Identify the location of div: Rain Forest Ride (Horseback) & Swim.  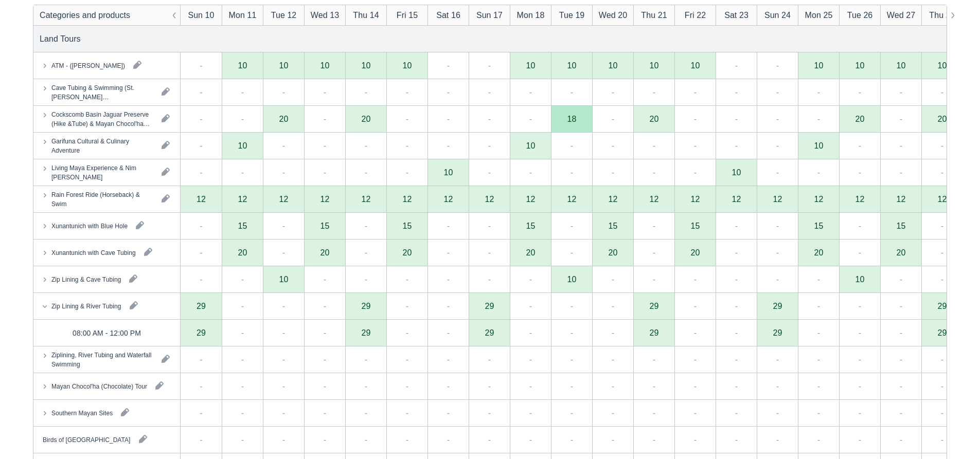
(103, 199).